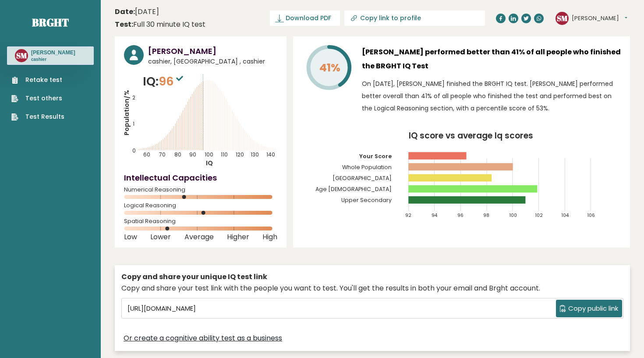  I want to click on span: Logical Reasoning, so click(200, 206).